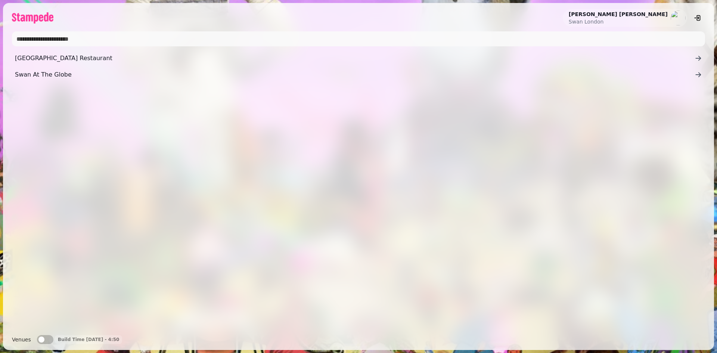  What do you see at coordinates (678, 18) in the screenshot?
I see `img: aHR0cHM6Ly93d3cuZ3JhdmF0YXIuY29tL2F2YXRhci85M2UyNTIwMzg0OTcwZTc3MTNjOTA1ODllN2NmZjFlYT9zPTE1MCZkP...` at bounding box center [678, 18].